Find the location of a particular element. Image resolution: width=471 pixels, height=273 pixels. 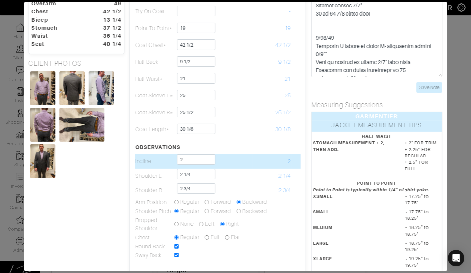

span: 2 1/4 is located at coordinates (285, 176).